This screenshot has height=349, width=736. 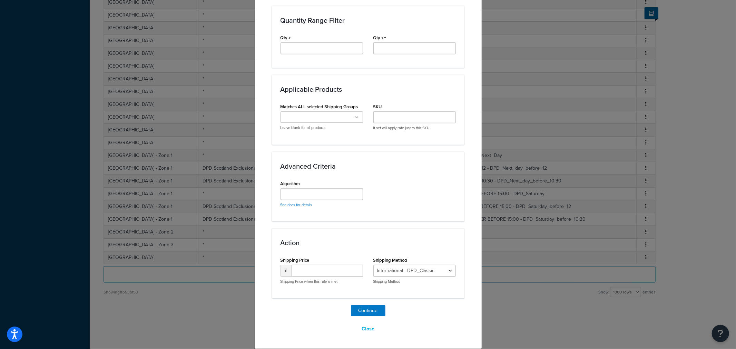 What do you see at coordinates (286, 38) in the screenshot?
I see `label: Qty >` at bounding box center [286, 38].